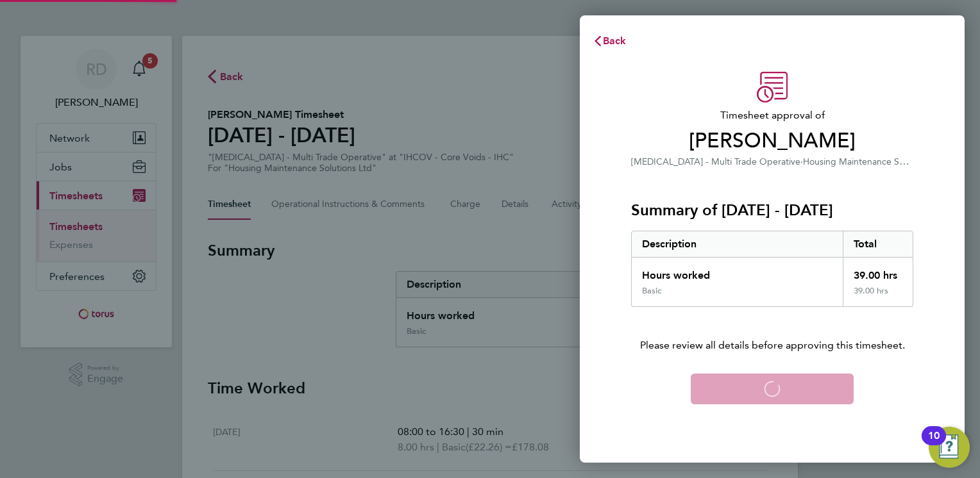 The width and height of the screenshot is (980, 478). I want to click on p: Please review all details before approving this timesheet., so click(772, 330).